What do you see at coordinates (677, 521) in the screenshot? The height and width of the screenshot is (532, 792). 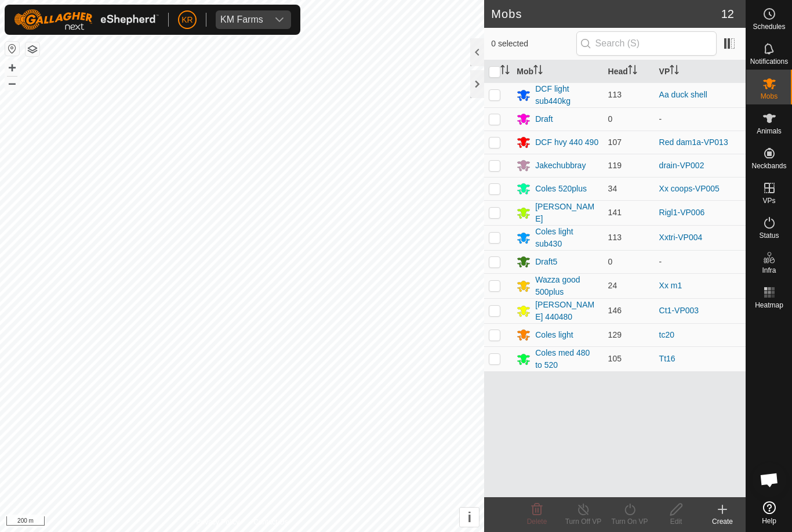 I see `div: Edit` at bounding box center [677, 521].